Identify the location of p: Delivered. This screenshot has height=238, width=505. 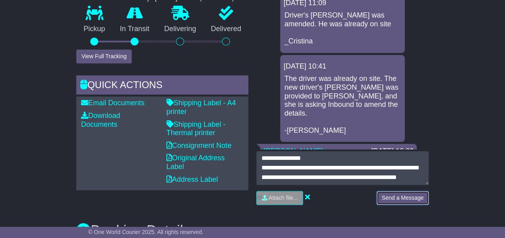
(226, 29).